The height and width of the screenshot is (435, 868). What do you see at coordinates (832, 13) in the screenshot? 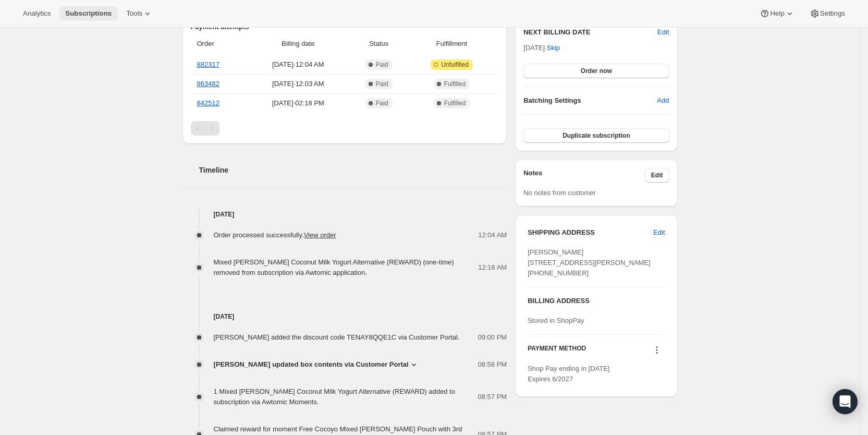
I see `span: Settings` at bounding box center [832, 13].